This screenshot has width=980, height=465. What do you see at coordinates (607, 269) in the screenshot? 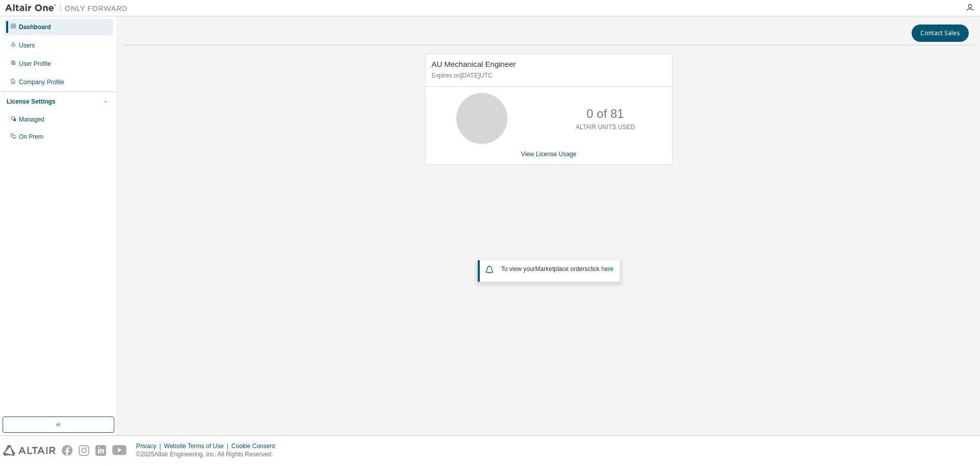
I see `a: here` at bounding box center [607, 269].